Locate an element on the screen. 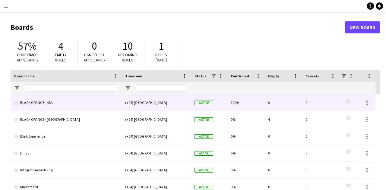 Image resolution: width=386 pixels, height=190 pixels. span: 0 is located at coordinates (94, 46).